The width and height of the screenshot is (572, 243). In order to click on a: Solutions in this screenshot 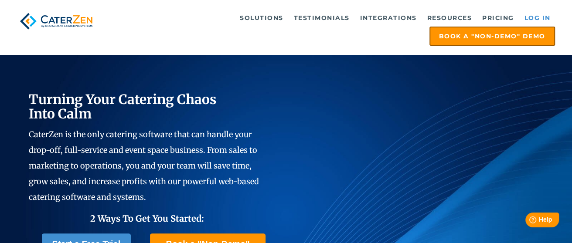, I will do `click(261, 18)`.